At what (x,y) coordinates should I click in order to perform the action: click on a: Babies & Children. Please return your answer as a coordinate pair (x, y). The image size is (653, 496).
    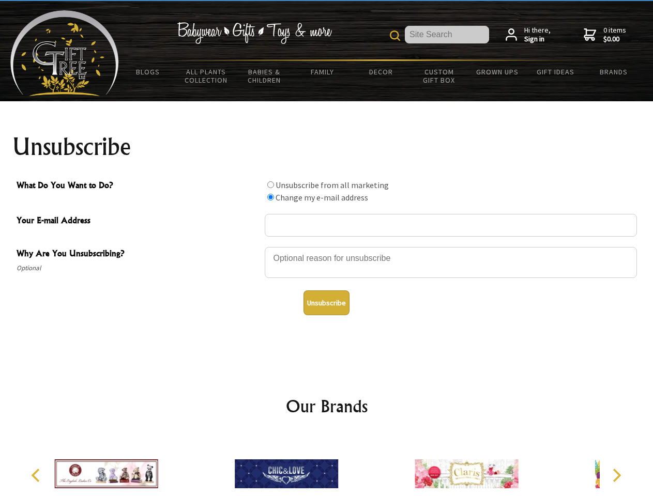
    Looking at the image, I should click on (264, 76).